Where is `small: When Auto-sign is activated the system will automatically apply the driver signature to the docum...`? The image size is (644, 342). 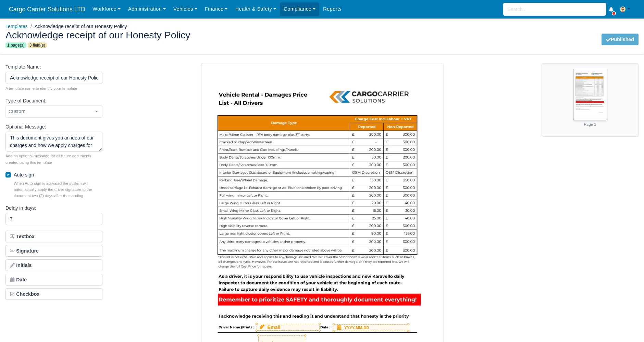
small: When Auto-sign is activated the system will automatically apply the driver signature to the docum... is located at coordinates (58, 190).